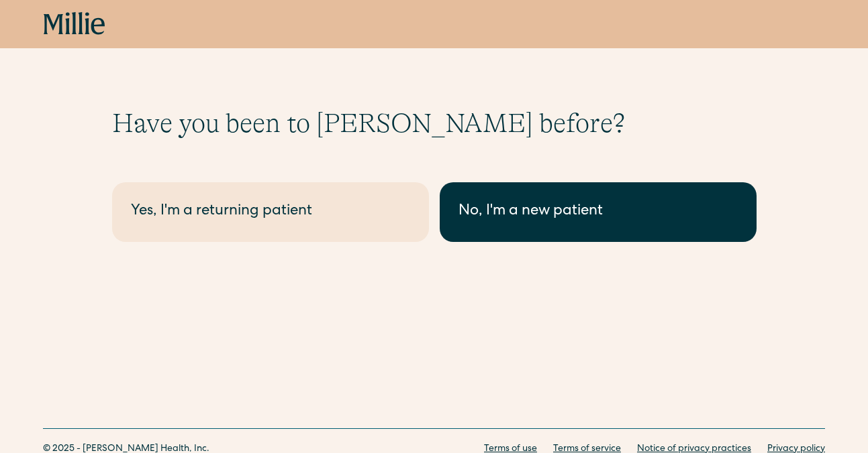 Image resolution: width=868 pixels, height=453 pixels. What do you see at coordinates (270, 212) in the screenshot?
I see `a: Yes, I'm a returning patient` at bounding box center [270, 212].